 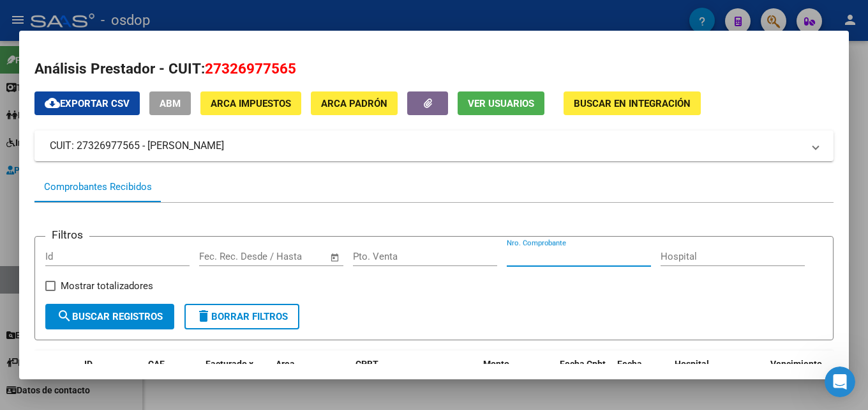 What do you see at coordinates (311, 378) in the screenshot?
I see `datatable-header-cell: Area` at bounding box center [311, 378].